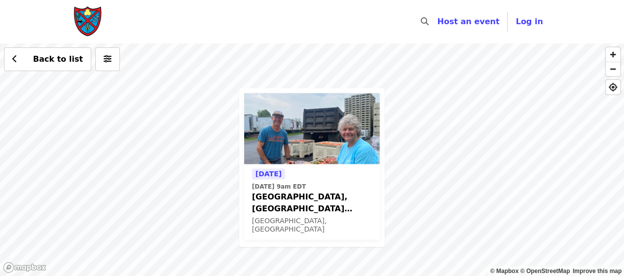 The image size is (624, 276). What do you see at coordinates (47, 59) in the screenshot?
I see `button: Back to list` at bounding box center [47, 59].